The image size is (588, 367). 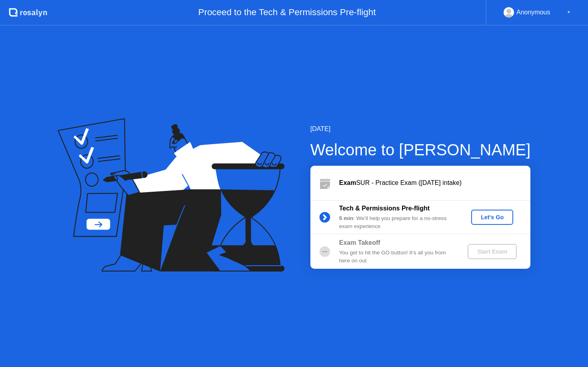 What do you see at coordinates (397, 222) in the screenshot?
I see `div: : We’ll help you prepare for a no-stress exam experience` at bounding box center [397, 222].